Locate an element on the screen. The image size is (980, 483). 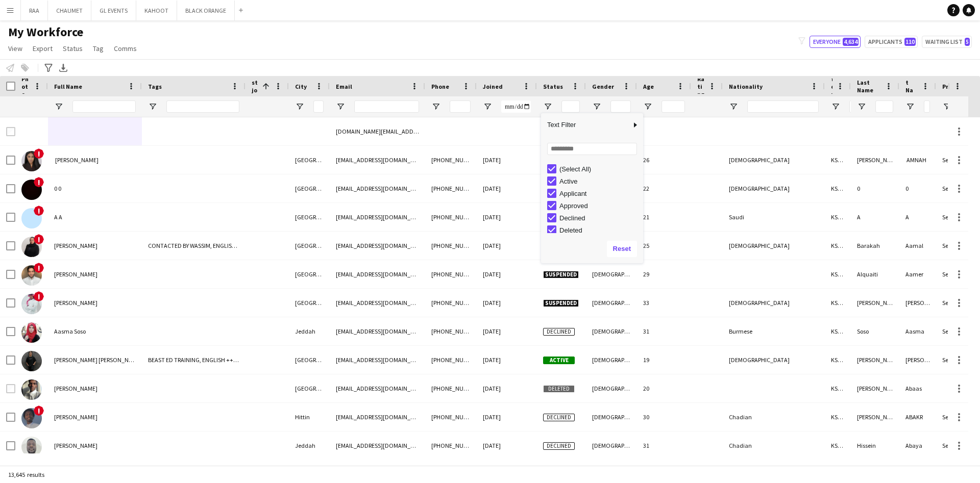
button: BLACK ORANGE is located at coordinates (206, 10).